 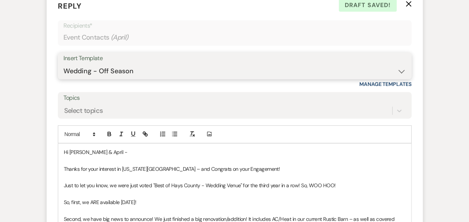 I want to click on p: Just to let you know, we were just voted "Best of Hays County - Wedding Venue" for the third year..., so click(x=235, y=185).